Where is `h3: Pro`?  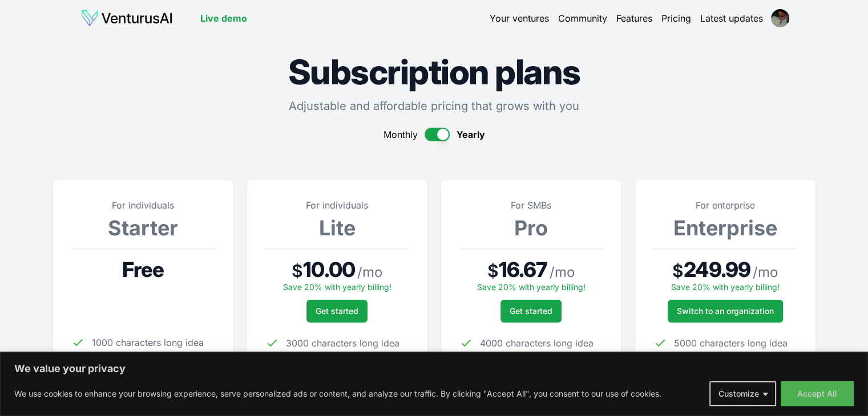
h3: Pro is located at coordinates (531, 228).